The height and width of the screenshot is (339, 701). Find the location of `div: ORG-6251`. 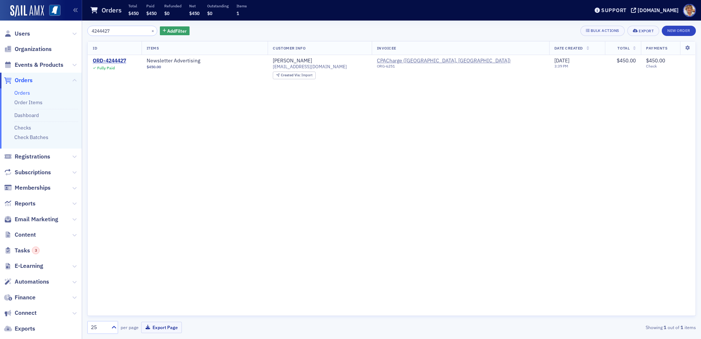

div: ORG-6251 is located at coordinates (444, 67).